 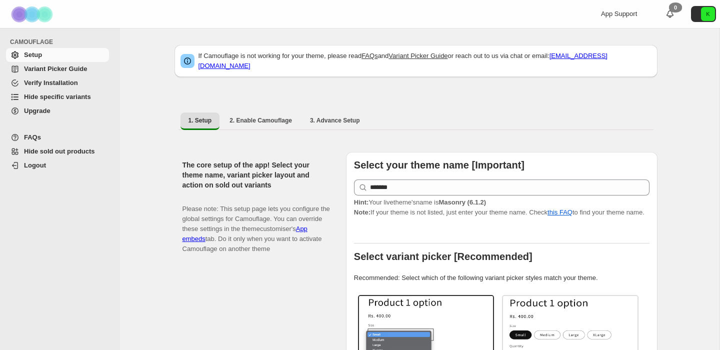 I want to click on div: 0, so click(x=676, y=8).